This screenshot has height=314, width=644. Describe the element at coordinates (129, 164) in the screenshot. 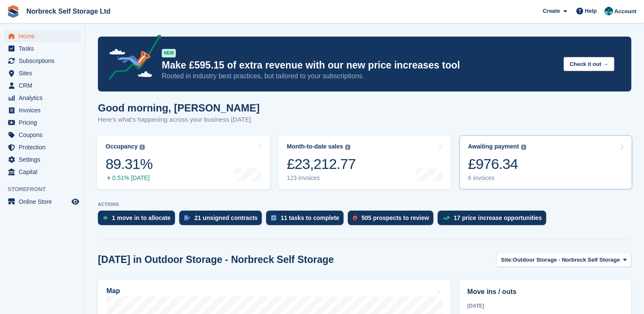

I see `div: 89.31%` at that location.